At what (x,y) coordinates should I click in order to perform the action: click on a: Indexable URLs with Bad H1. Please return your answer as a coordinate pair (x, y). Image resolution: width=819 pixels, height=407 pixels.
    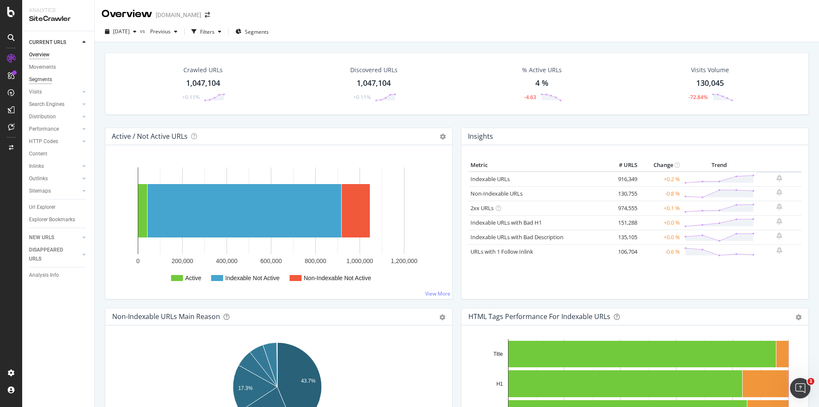
    Looking at the image, I should click on (506, 222).